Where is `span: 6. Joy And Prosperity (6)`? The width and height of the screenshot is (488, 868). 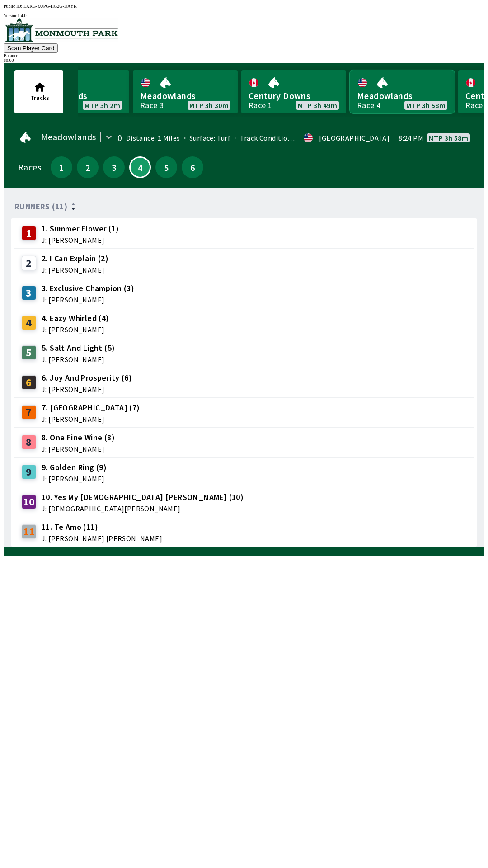 span: 6. Joy And Prosperity (6) is located at coordinates (87, 378).